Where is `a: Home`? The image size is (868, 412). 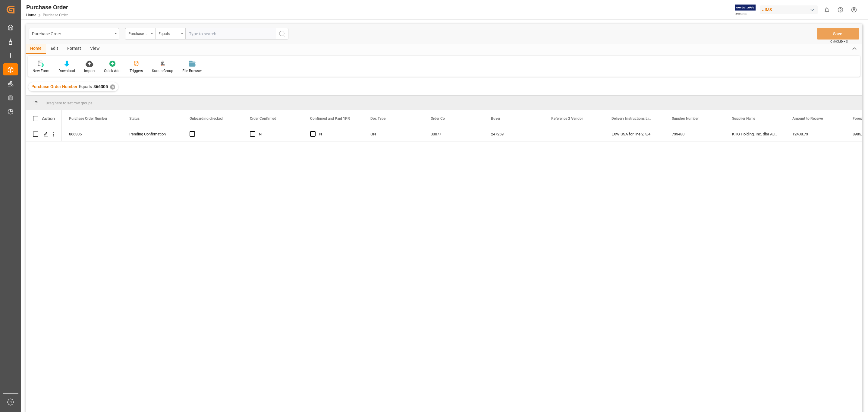 a: Home is located at coordinates (31, 15).